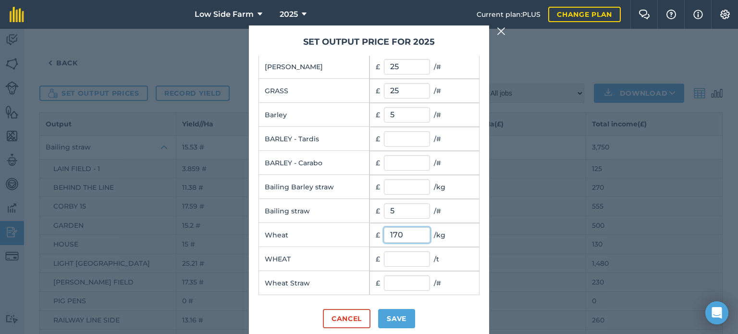 This screenshot has height=334, width=738. Describe the element at coordinates (17, 14) in the screenshot. I see `img: fieldmargin Logo` at that location.